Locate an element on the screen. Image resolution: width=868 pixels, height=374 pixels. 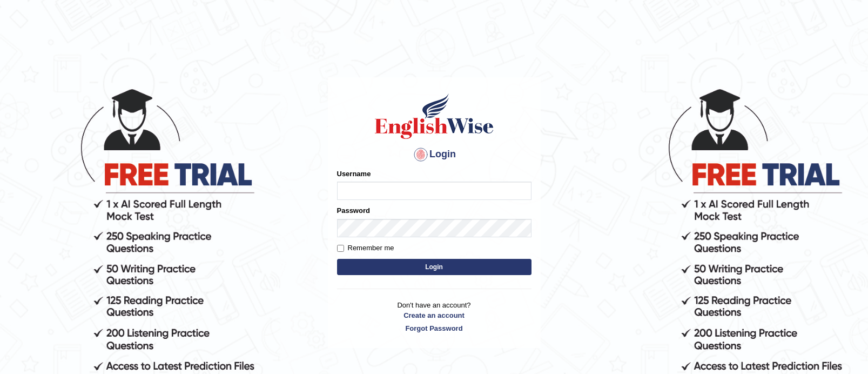
input: Remember me is located at coordinates (341, 248).